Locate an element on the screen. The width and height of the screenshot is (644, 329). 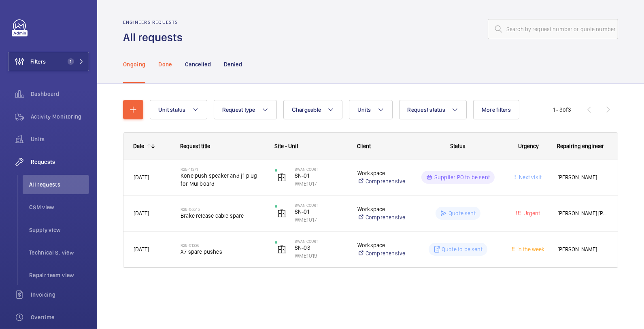
span: Next visit is located at coordinates (529, 178).